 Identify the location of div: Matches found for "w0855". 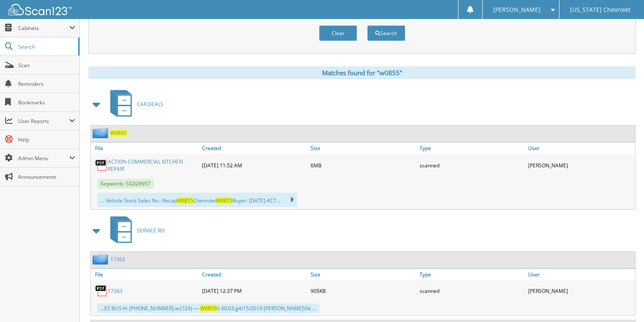
(362, 72).